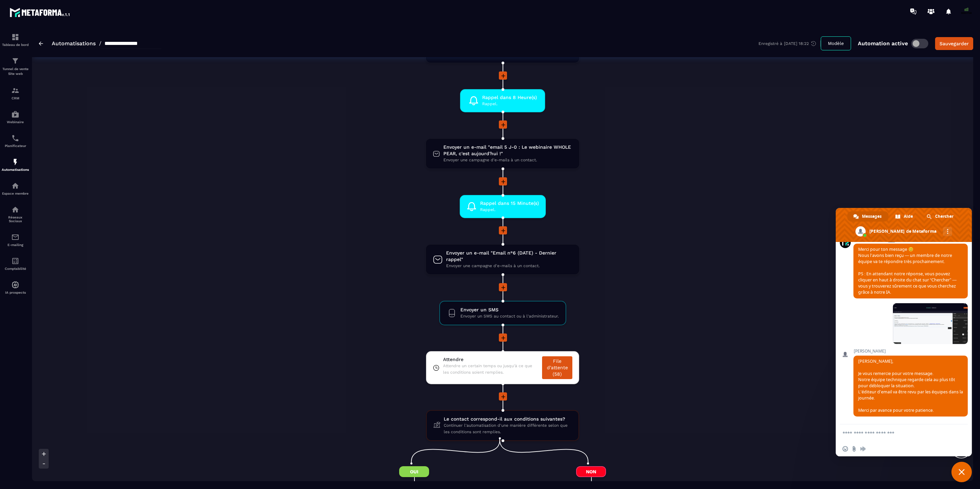 The width and height of the screenshot is (980, 489). What do you see at coordinates (15, 189) in the screenshot?
I see `a: automationsautomationsEspace membre` at bounding box center [15, 189].